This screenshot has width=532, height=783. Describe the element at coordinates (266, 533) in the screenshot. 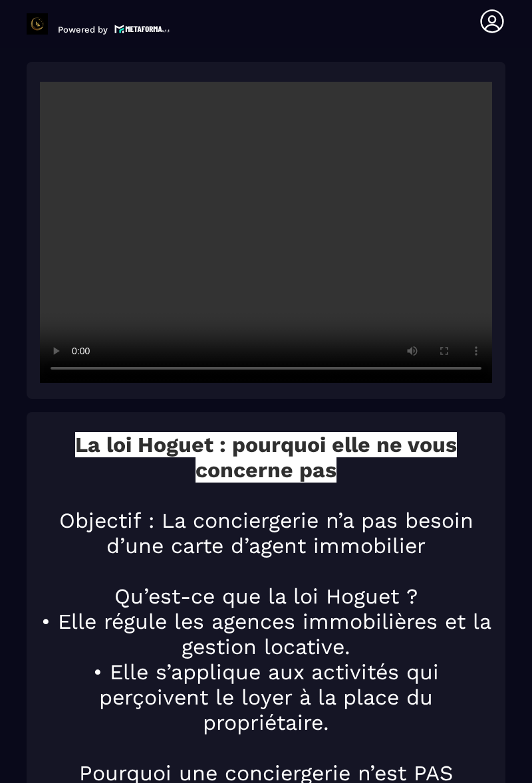

I see `h1: Objectif : La conciergerie n’a pas besoin d’une carte d’agent immobilier` at that location.